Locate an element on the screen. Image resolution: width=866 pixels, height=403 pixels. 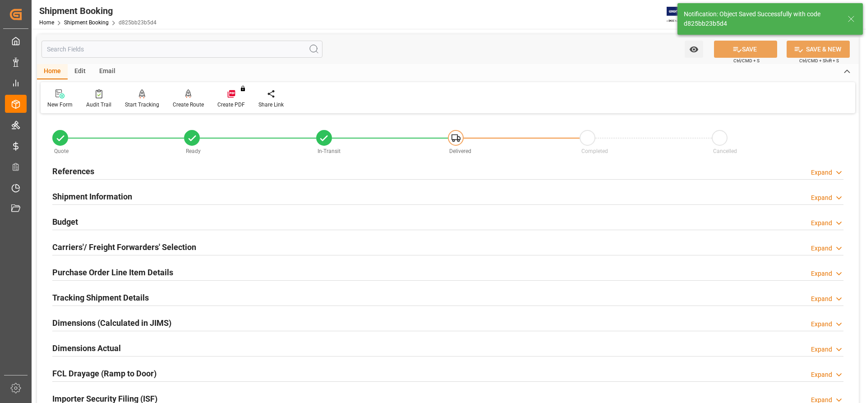
button: open menu is located at coordinates (694, 49).